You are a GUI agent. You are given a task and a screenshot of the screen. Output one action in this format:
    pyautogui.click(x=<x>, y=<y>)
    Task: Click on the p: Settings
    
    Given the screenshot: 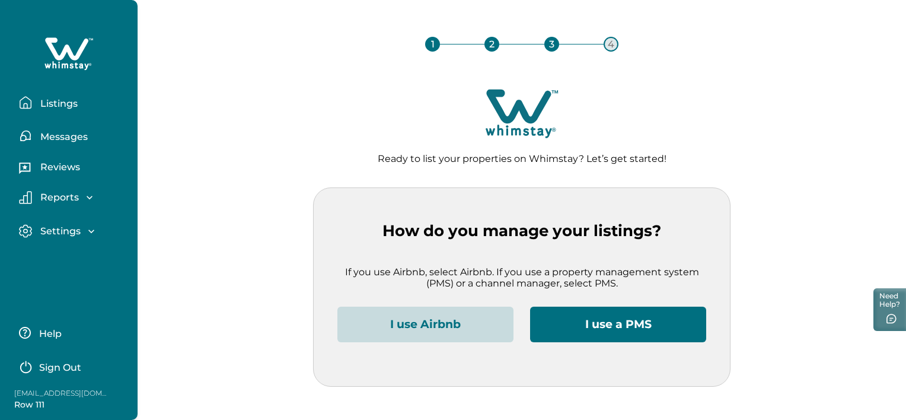 What is the action you would take?
    pyautogui.click(x=59, y=231)
    